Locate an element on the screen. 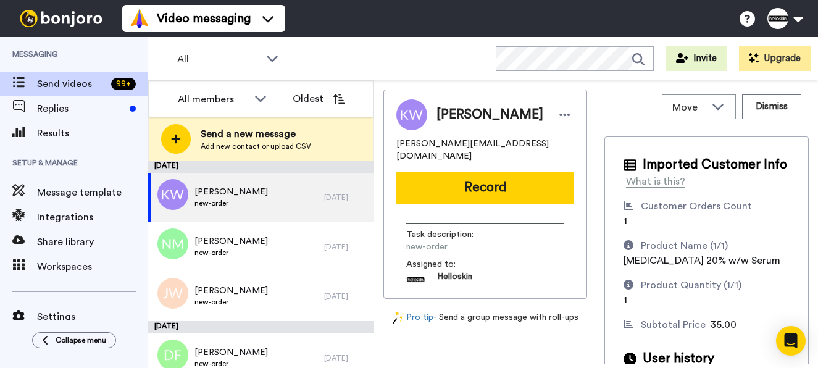 The height and width of the screenshot is (368, 818). span: Task description : is located at coordinates (449, 235).